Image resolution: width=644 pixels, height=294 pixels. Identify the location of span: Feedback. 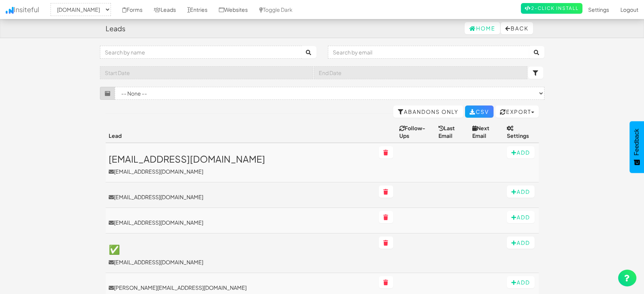
(637, 142).